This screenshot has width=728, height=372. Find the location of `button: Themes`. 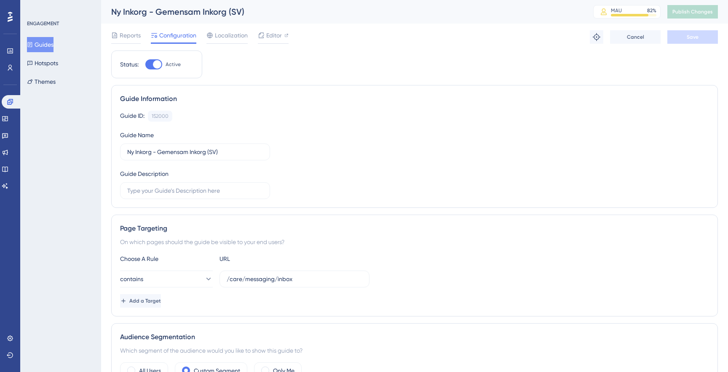

button: Themes is located at coordinates (41, 82).